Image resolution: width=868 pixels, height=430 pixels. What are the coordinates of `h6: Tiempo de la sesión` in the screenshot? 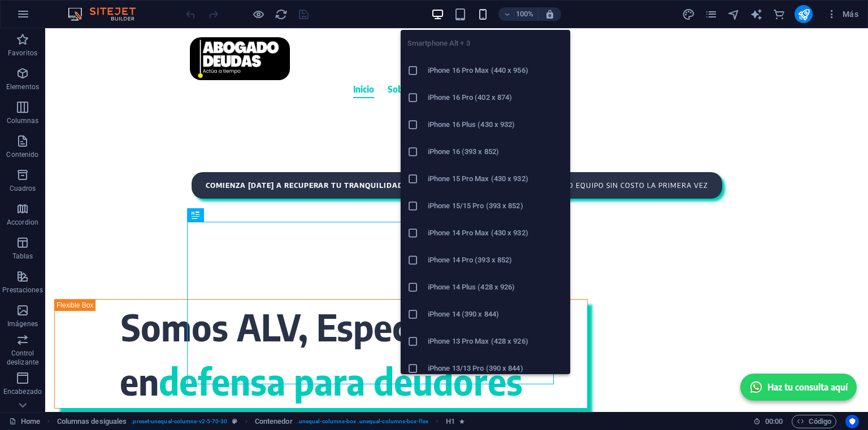 It's located at (768, 422).